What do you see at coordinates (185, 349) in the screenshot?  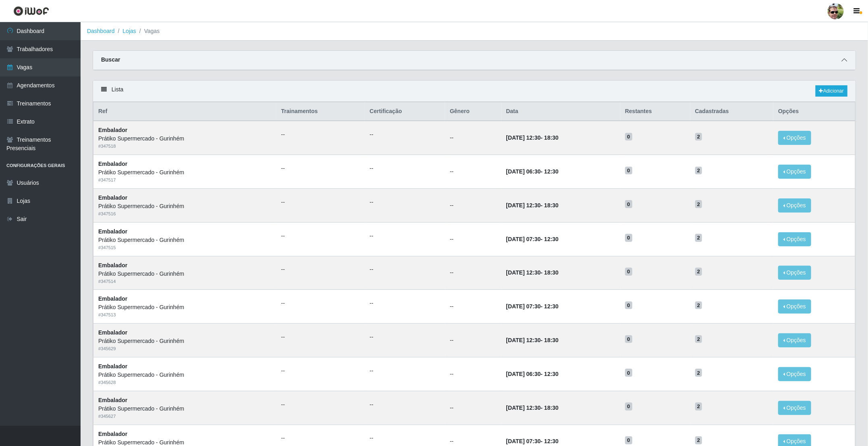 I see `div: # 345629` at bounding box center [185, 349].